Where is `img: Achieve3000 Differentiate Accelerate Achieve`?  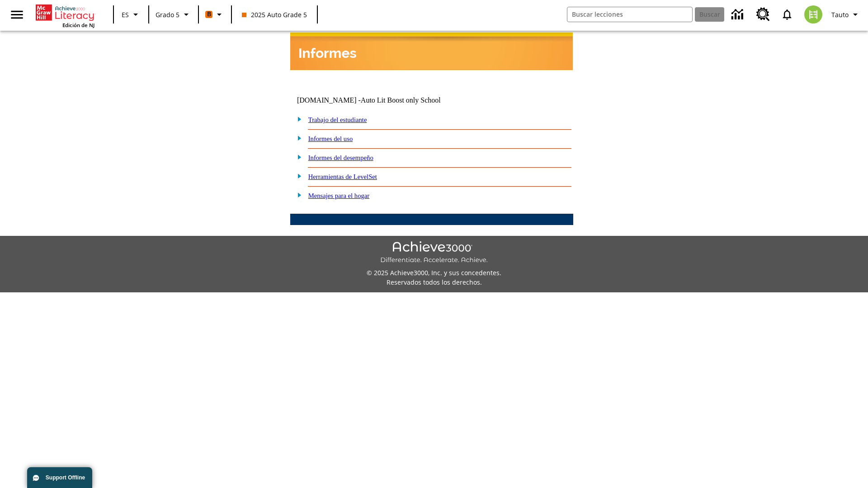
img: Achieve3000 Differentiate Accelerate Achieve is located at coordinates (434, 253).